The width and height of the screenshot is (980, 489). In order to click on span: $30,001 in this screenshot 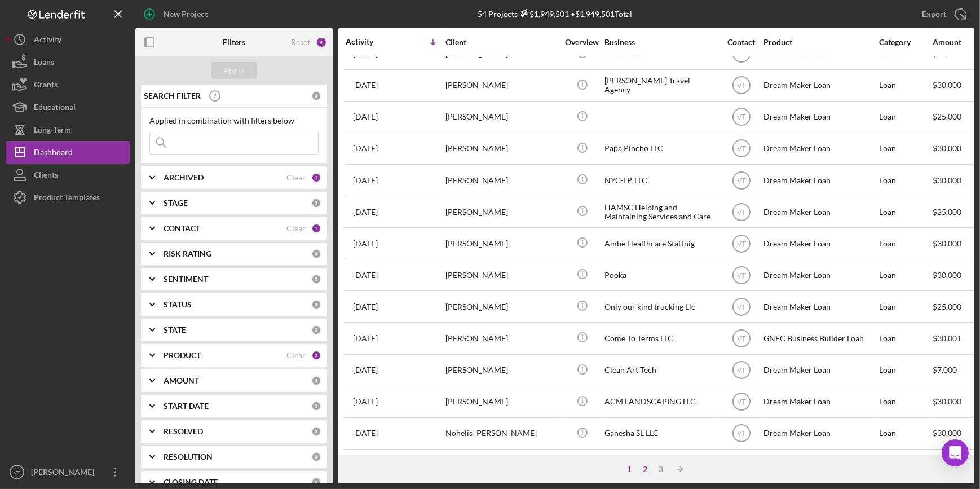, I will do `click(947, 338)`.